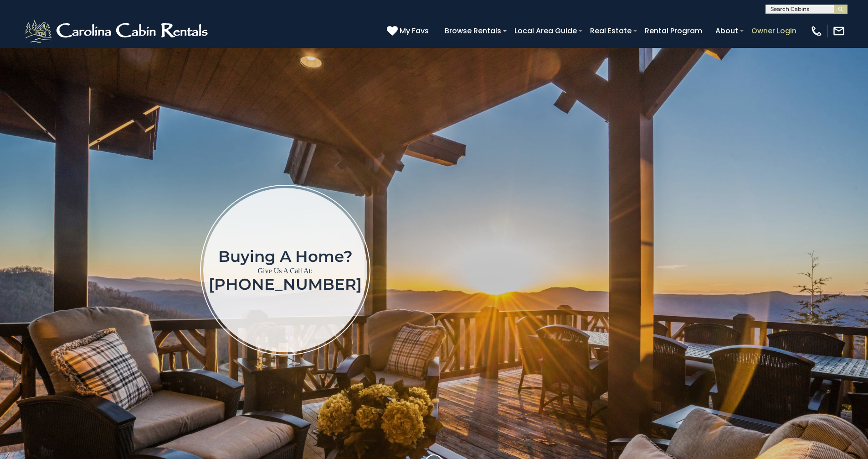 This screenshot has width=868, height=459. I want to click on a: Real Estate, so click(610, 31).